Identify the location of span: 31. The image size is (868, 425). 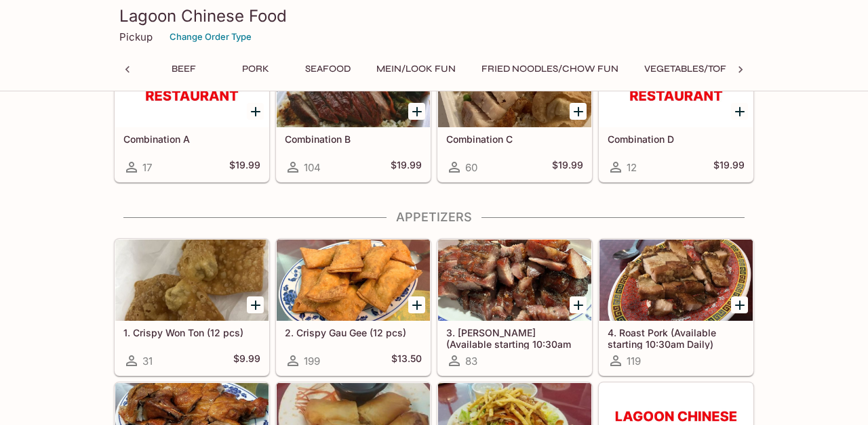
(148, 361).